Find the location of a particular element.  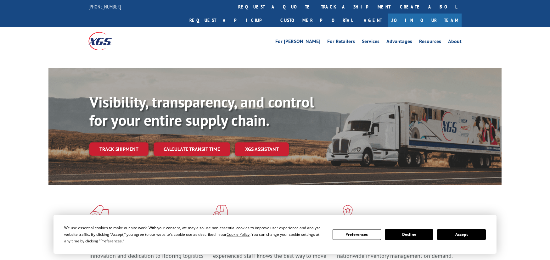

a: Join Our Team is located at coordinates (425, 20).